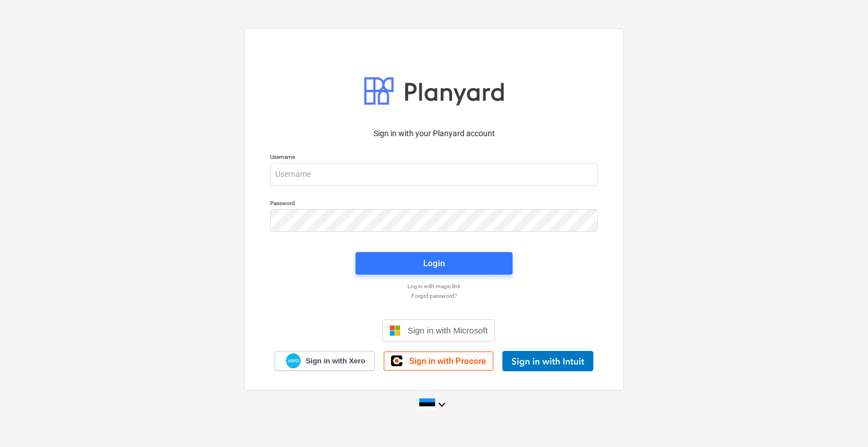  What do you see at coordinates (434, 157) in the screenshot?
I see `p: Username` at bounding box center [434, 157].